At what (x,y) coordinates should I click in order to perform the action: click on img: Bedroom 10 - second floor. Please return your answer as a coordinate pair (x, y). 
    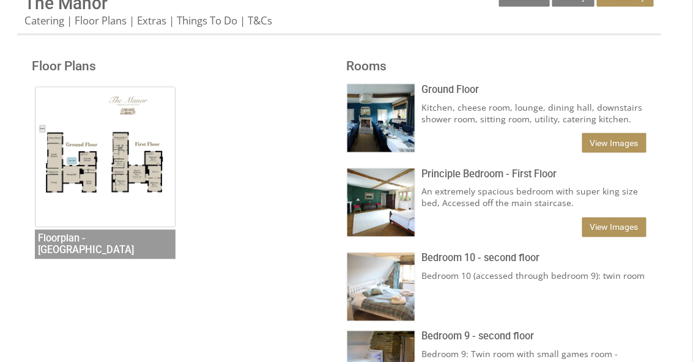
    Looking at the image, I should click on (381, 287).